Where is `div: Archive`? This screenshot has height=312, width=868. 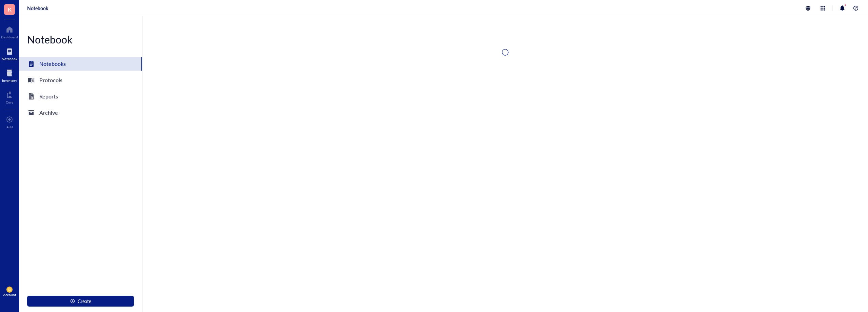
div: Archive is located at coordinates (48, 113).